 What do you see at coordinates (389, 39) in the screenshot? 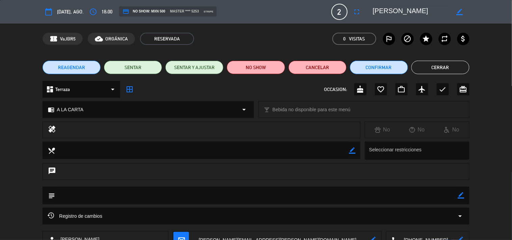
I see `i: outlined_flag` at bounding box center [389, 39].